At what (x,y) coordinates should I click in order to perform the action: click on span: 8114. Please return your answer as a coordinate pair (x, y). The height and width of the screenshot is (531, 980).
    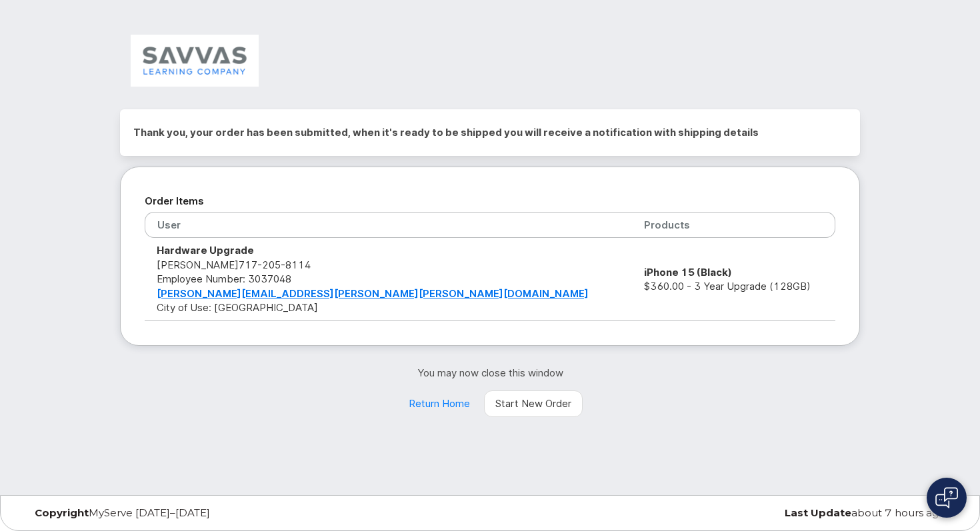
    Looking at the image, I should click on (296, 265).